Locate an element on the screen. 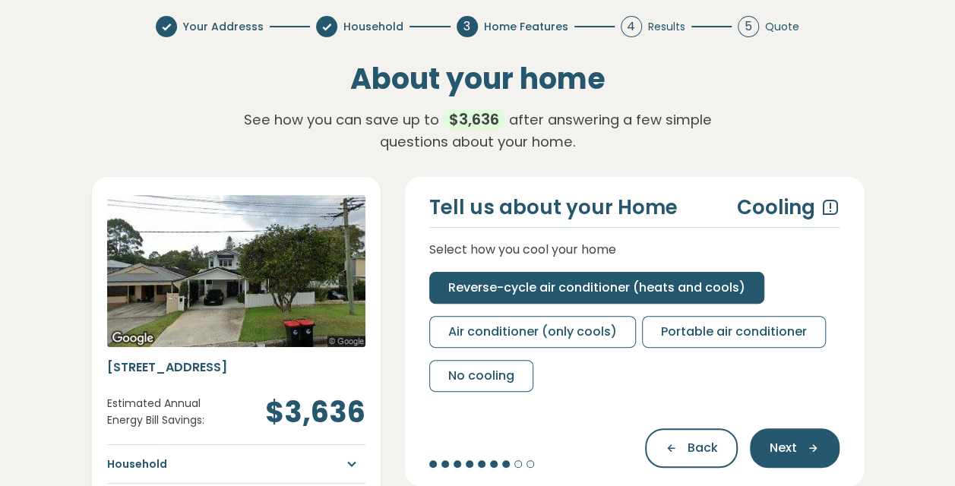 The width and height of the screenshot is (955, 486). button: Reverse-cycle air conditioner (heats and cools) is located at coordinates (597, 288).